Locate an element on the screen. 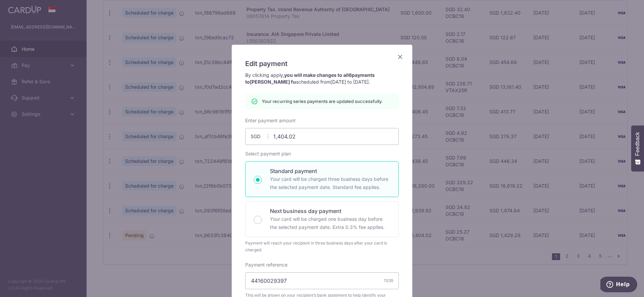 The image size is (644, 297). label: Select payment plan is located at coordinates (268, 154).